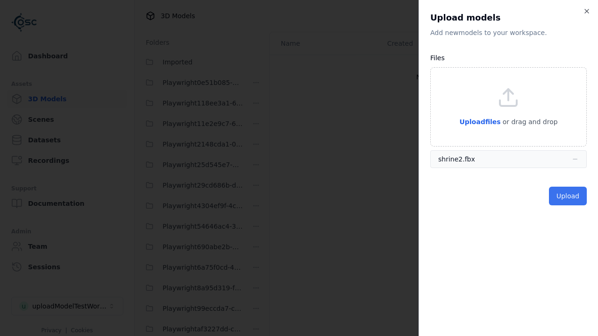 The image size is (598, 336). I want to click on span: Upload files, so click(480, 122).